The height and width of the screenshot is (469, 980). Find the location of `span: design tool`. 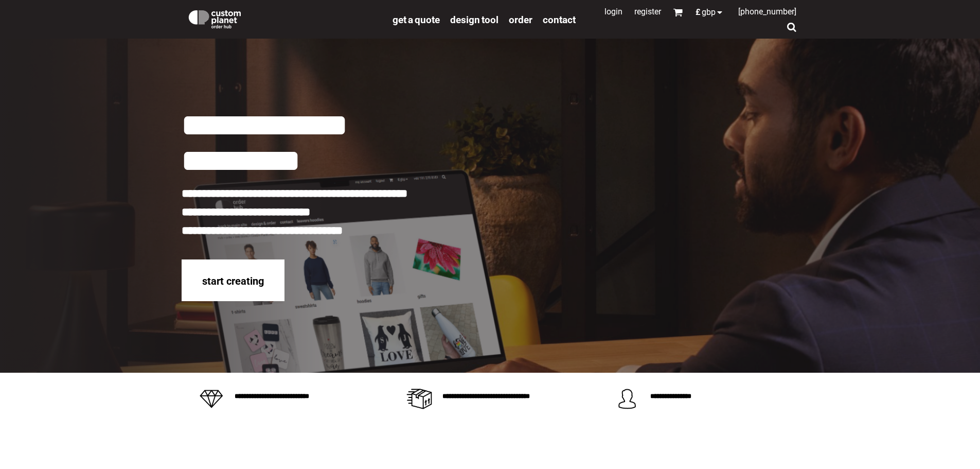

span: design tool is located at coordinates (475, 20).